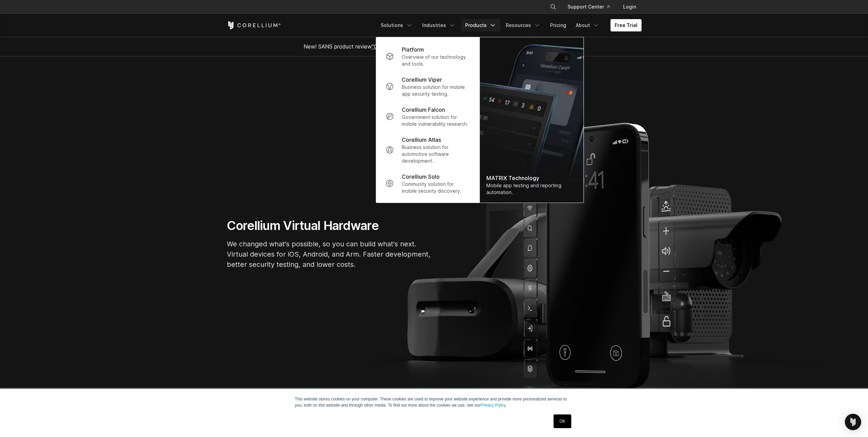 This screenshot has height=437, width=868. Describe the element at coordinates (493, 405) in the screenshot. I see `a: Privacy Policy.` at that location.